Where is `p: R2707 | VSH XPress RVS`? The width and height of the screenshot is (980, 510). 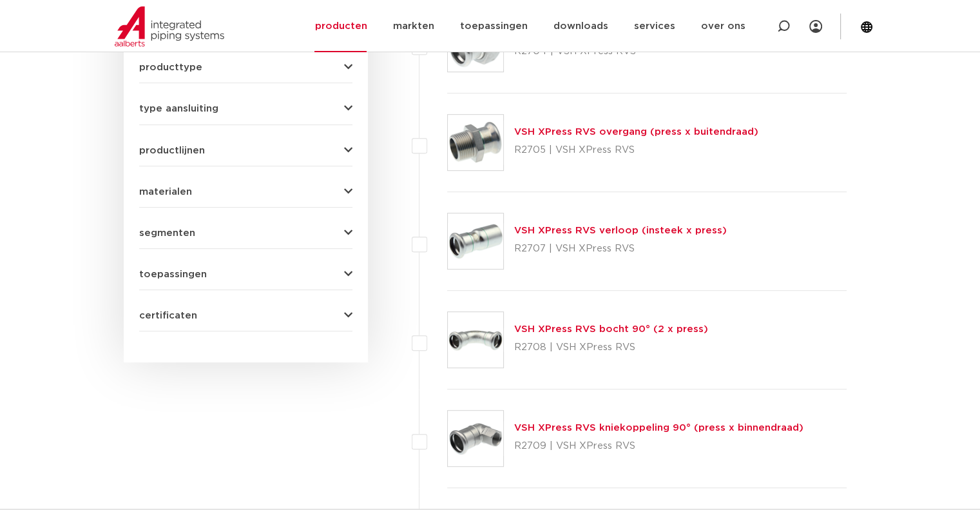 p: R2707 | VSH XPress RVS is located at coordinates (620, 249).